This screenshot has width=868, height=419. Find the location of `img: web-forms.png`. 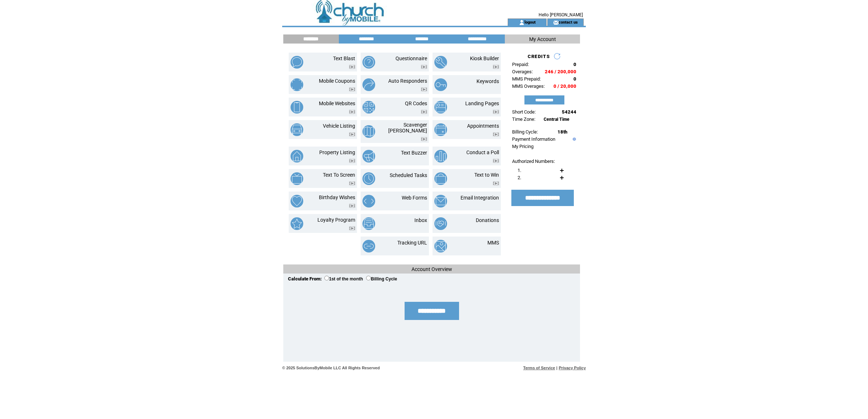

img: web-forms.png is located at coordinates (368, 201).